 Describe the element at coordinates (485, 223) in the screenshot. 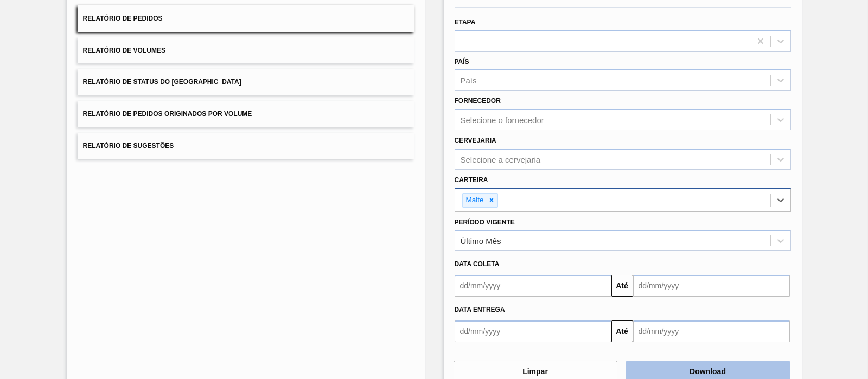

I see `label: Período Vigente` at that location.